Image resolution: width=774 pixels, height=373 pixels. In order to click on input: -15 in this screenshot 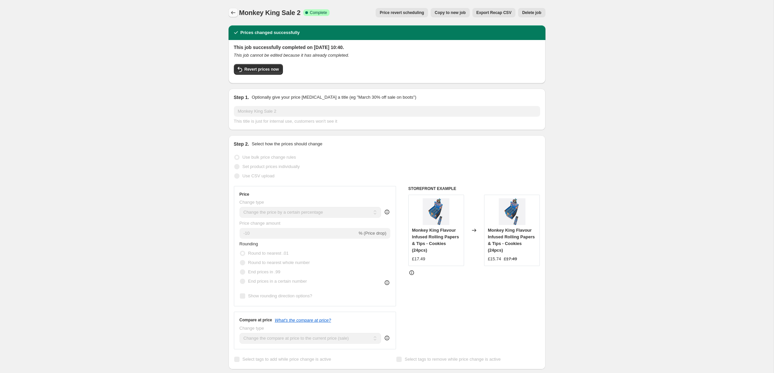, I will do `click(298, 234)`.